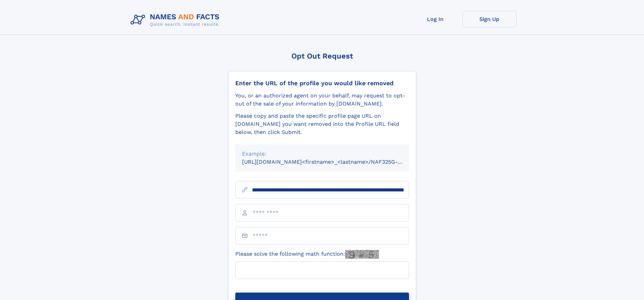 This screenshot has width=644, height=300. Describe the element at coordinates (322, 83) in the screenshot. I see `div: Enter the URL of the profile you would like removed` at that location.